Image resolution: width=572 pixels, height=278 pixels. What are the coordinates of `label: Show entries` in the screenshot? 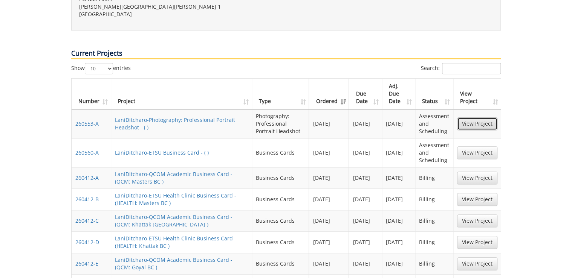 It's located at (101, 69).